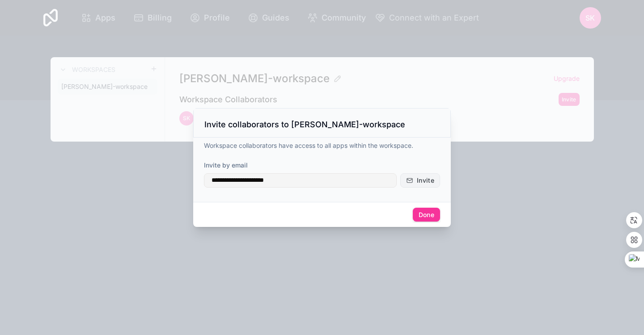  What do you see at coordinates (226, 165) in the screenshot?
I see `label: Invite by email` at bounding box center [226, 165].